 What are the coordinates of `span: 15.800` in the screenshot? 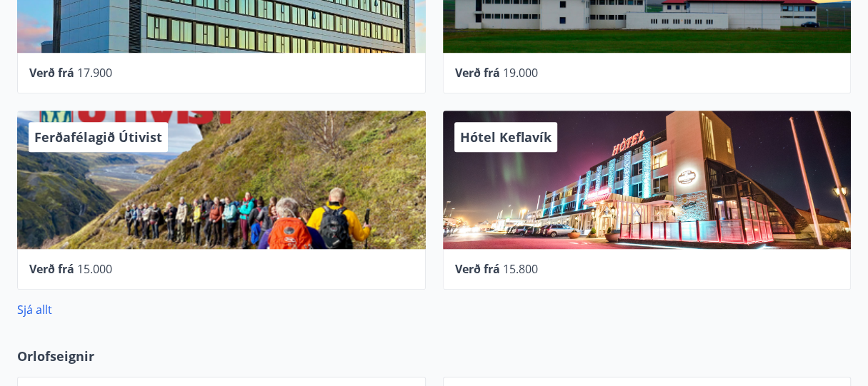 It's located at (520, 269).